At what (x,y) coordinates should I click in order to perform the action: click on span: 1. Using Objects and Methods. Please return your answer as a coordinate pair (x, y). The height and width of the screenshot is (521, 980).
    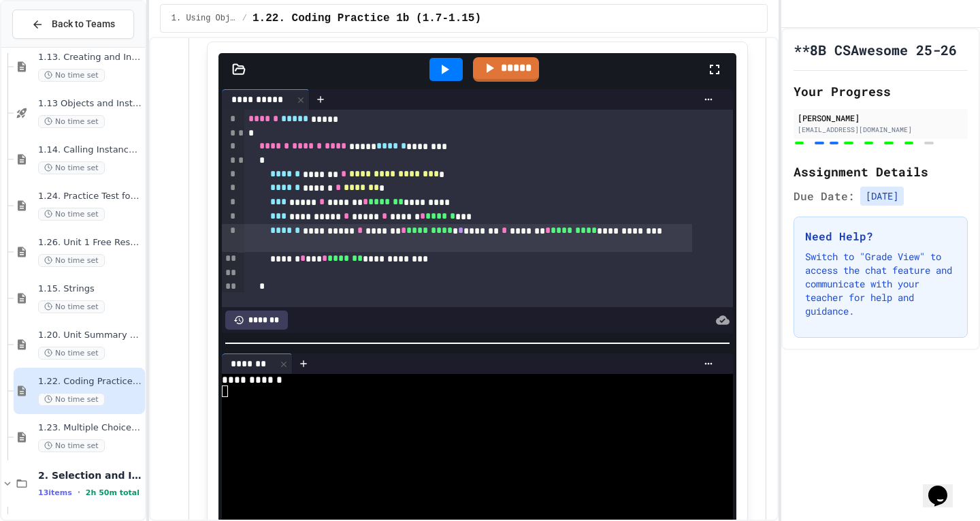
    Looking at the image, I should click on (204, 18).